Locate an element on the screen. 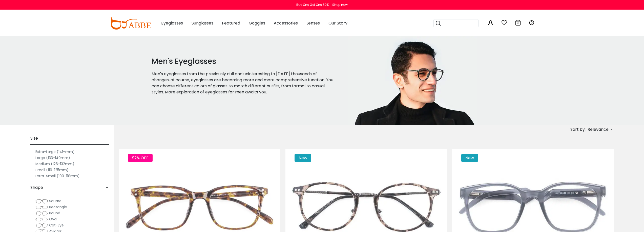 The image size is (644, 232). span: Square is located at coordinates (55, 201).